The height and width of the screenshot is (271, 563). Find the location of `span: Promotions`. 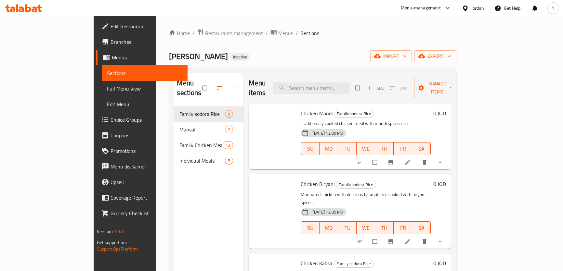

span: Promotions is located at coordinates (146, 151).